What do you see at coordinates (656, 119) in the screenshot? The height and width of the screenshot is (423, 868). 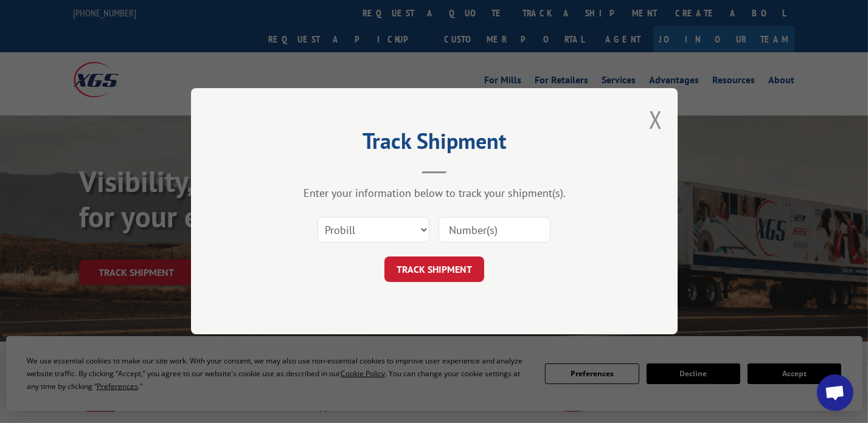 I see `button: Close modal` at bounding box center [656, 119].